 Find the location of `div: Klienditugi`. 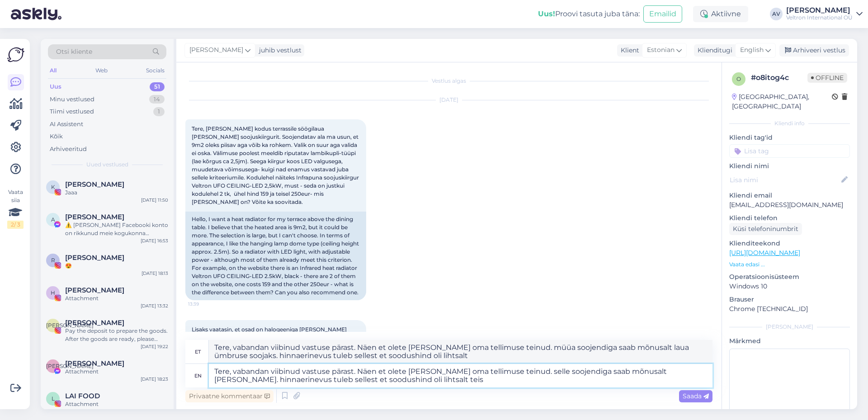

div: Klienditugi is located at coordinates (713, 50).